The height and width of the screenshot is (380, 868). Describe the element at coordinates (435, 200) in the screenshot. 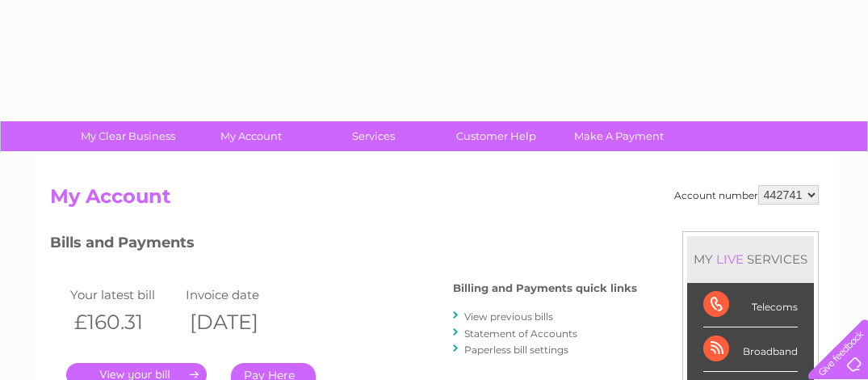

I see `h2: My Account` at that location.